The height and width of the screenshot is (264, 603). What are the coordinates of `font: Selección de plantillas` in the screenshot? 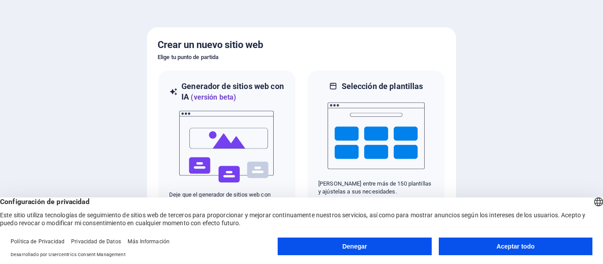 It's located at (382, 86).